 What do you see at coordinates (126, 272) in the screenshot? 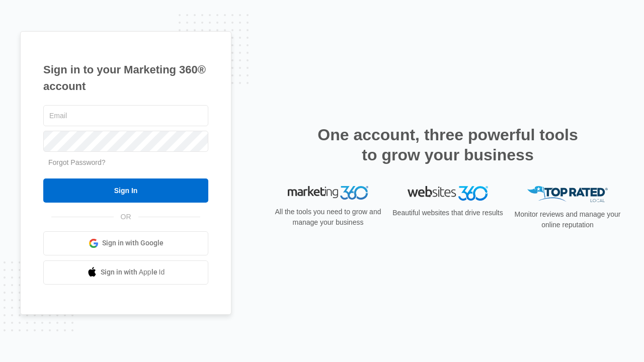
I see `a: Sign in with Apple Id` at bounding box center [126, 272].